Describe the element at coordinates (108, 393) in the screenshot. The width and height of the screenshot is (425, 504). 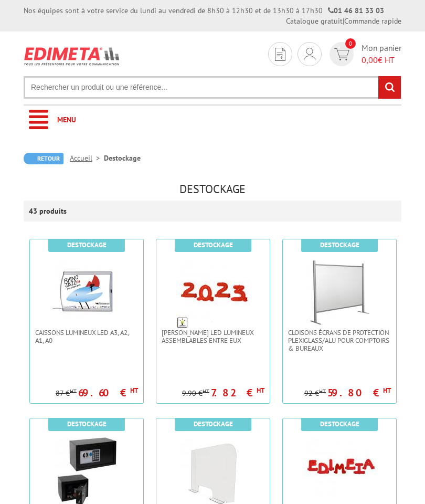
I see `p: 69.60 €` at that location.